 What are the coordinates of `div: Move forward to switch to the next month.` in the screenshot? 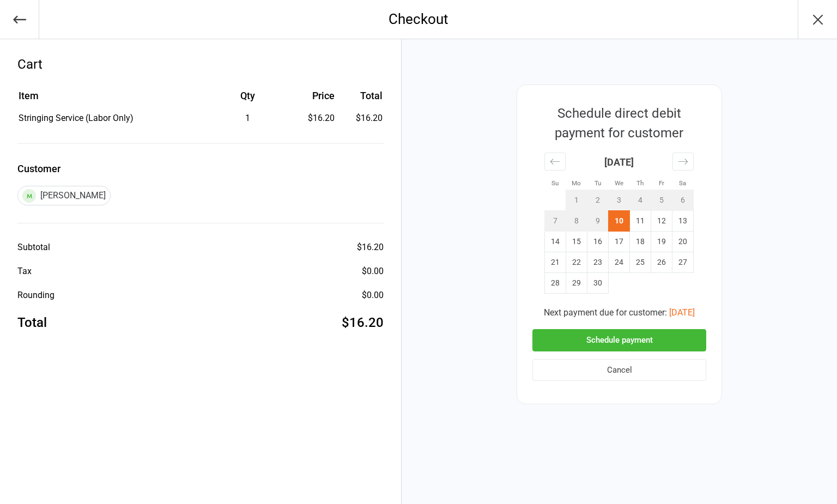 It's located at (683, 161).